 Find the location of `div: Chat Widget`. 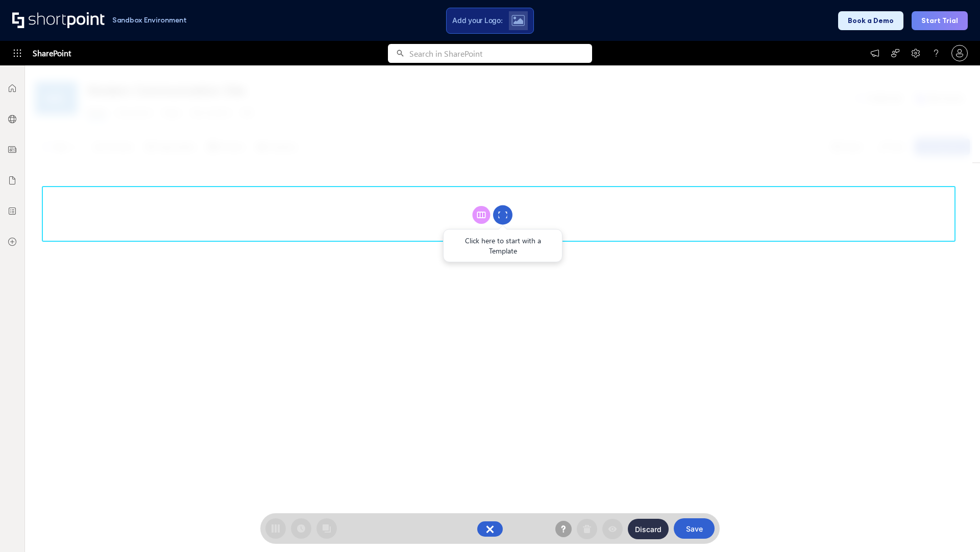

div: Chat Widget is located at coordinates (955, 527).